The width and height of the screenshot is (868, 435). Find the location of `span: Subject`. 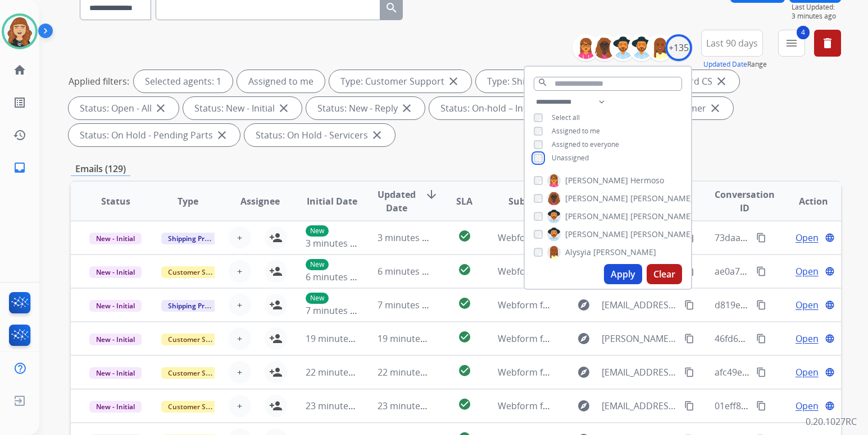

span: Subject is located at coordinates (525, 202).